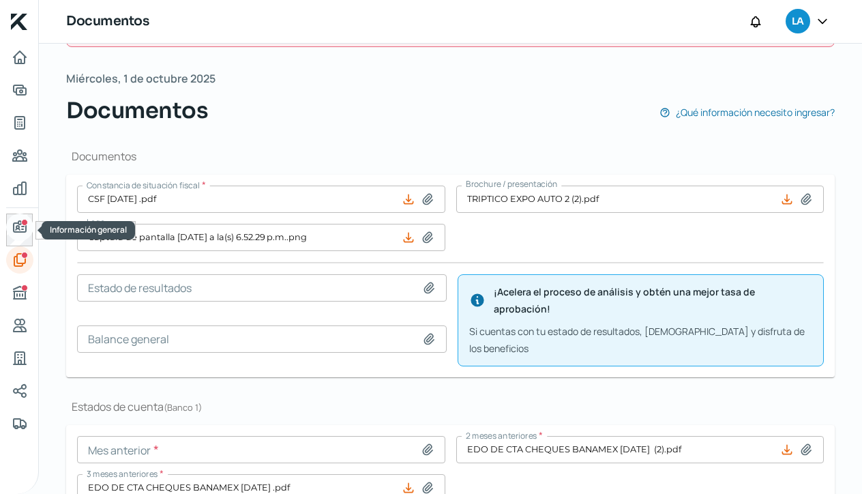  What do you see at coordinates (797, 22) in the screenshot?
I see `span: LA` at bounding box center [797, 22].